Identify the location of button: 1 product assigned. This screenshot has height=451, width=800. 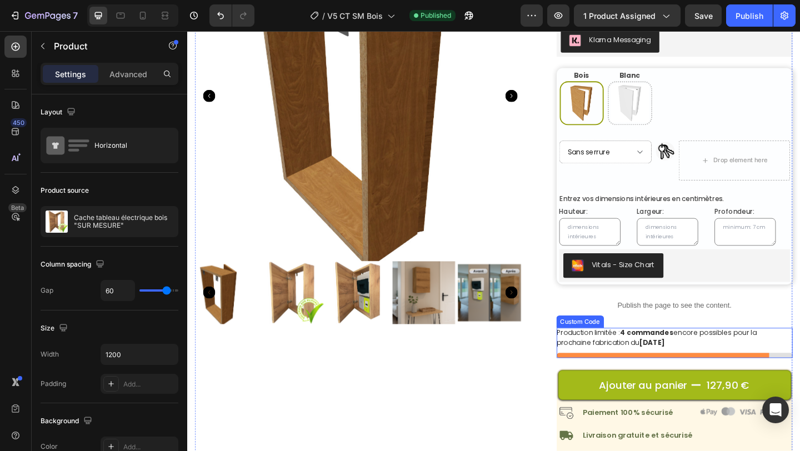
(627, 16).